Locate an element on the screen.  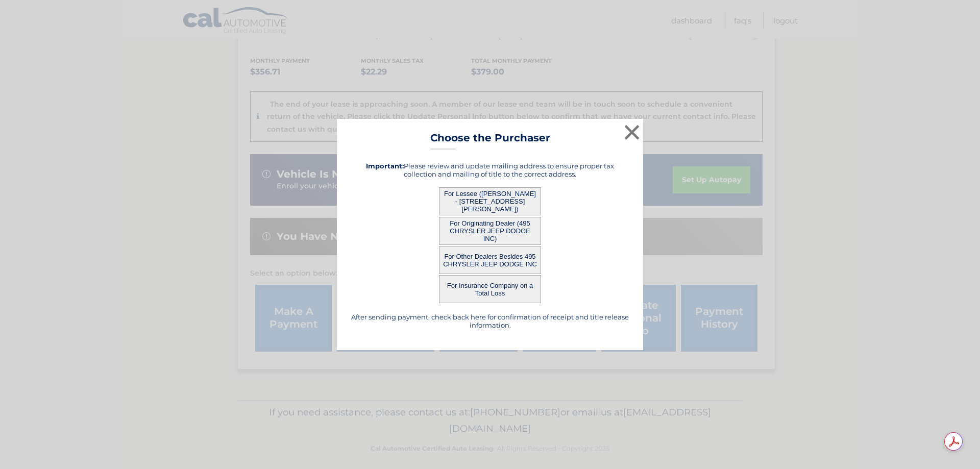
button: For Originating Dealer (495 CHRYSLER JEEP DODGE INC) is located at coordinates (490, 231).